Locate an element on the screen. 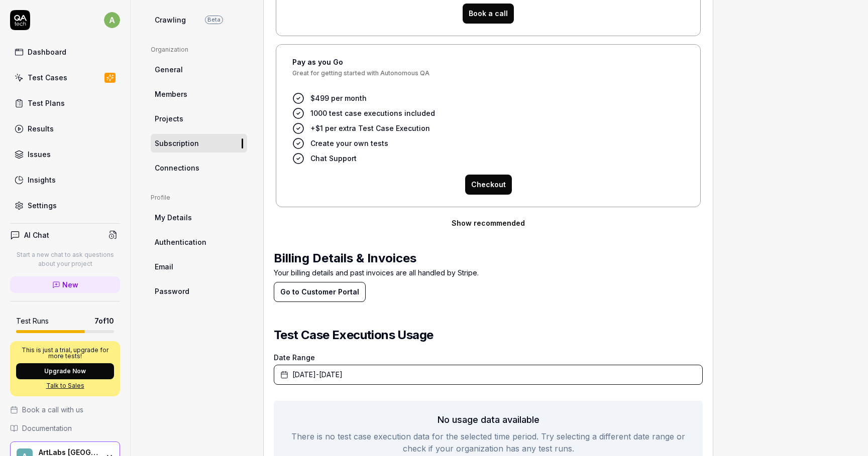  span: Email is located at coordinates (163, 267).